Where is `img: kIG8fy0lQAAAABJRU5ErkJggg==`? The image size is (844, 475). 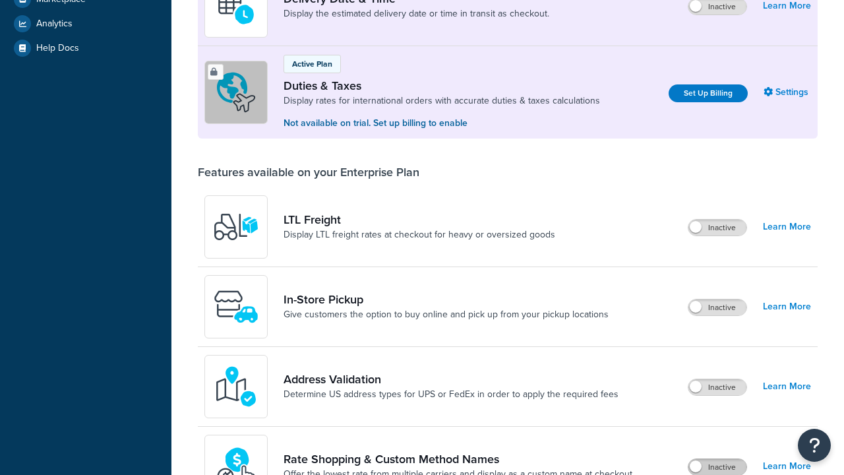
img: kIG8fy0lQAAAABJRU5ErkJggg== is located at coordinates (236, 386).